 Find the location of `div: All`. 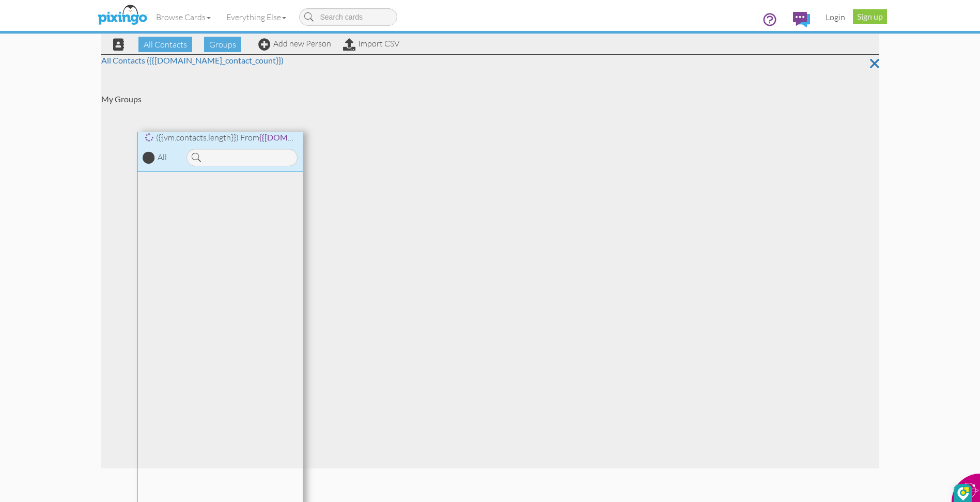

div: All is located at coordinates (162, 157).